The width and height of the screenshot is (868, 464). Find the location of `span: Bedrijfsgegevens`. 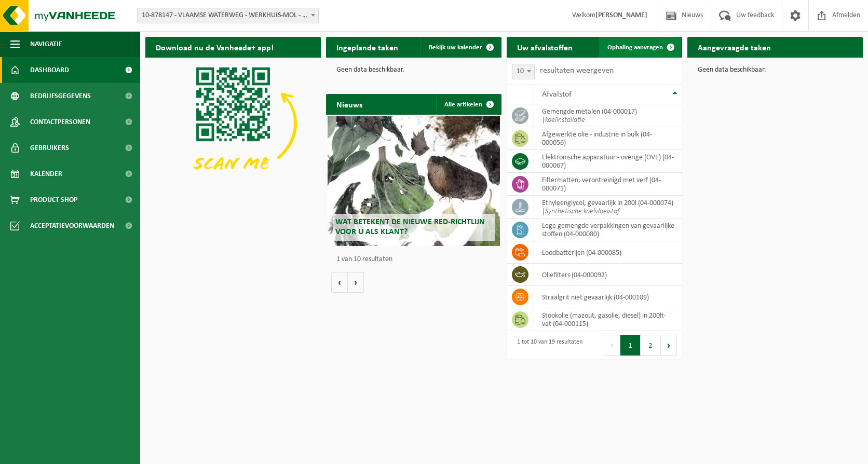

span: Bedrijfsgegevens is located at coordinates (60, 96).